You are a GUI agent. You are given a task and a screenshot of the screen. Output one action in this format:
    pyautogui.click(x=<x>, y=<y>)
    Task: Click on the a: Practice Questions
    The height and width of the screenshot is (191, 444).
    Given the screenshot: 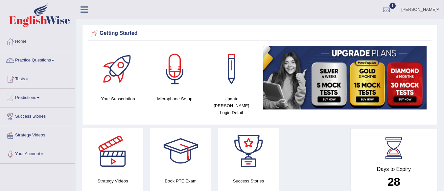 What is the action you would take?
    pyautogui.click(x=38, y=60)
    